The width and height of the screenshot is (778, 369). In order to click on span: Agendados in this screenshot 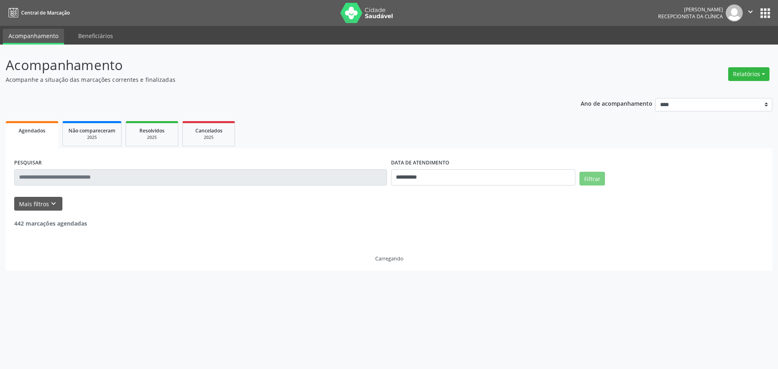, I will do `click(32, 131)`.